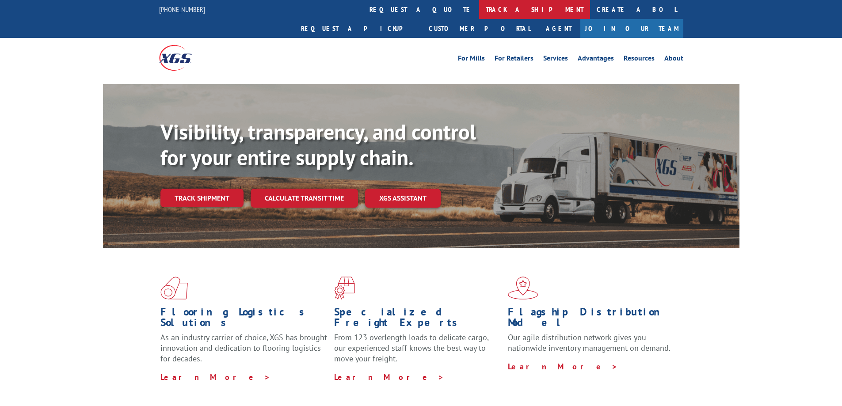 This screenshot has width=842, height=406. What do you see at coordinates (639, 60) in the screenshot?
I see `a: Resources` at bounding box center [639, 60].